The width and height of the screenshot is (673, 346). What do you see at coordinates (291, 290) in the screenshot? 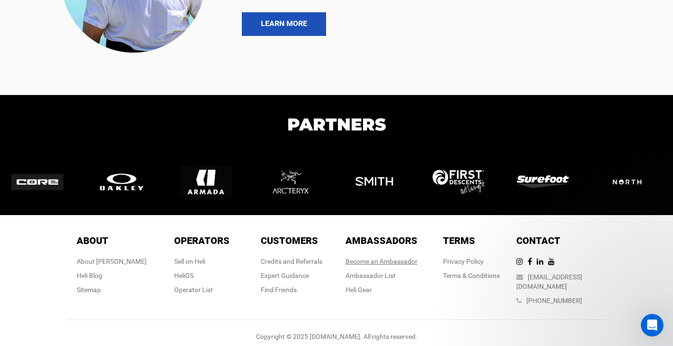
I see `div: Find Friends` at bounding box center [291, 290].